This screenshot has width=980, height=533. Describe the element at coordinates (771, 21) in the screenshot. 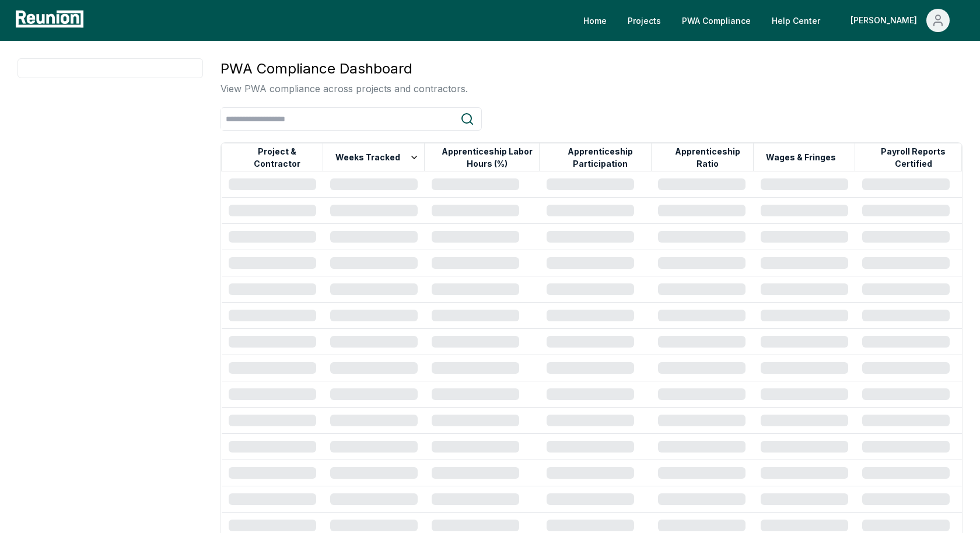

I see `nav: Main` at that location.